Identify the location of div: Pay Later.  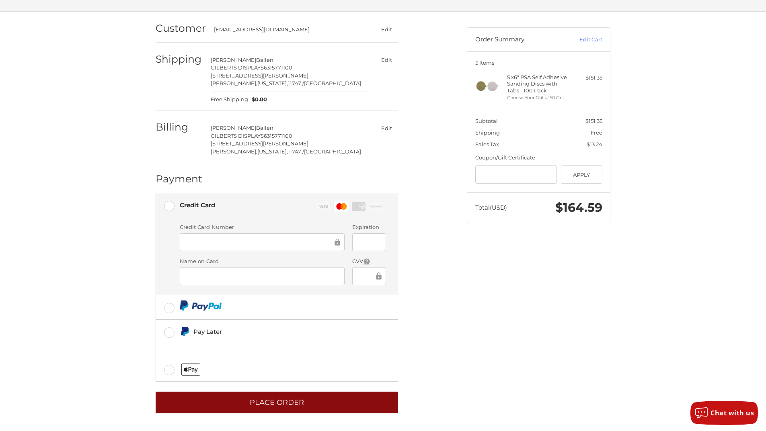
(268, 332).